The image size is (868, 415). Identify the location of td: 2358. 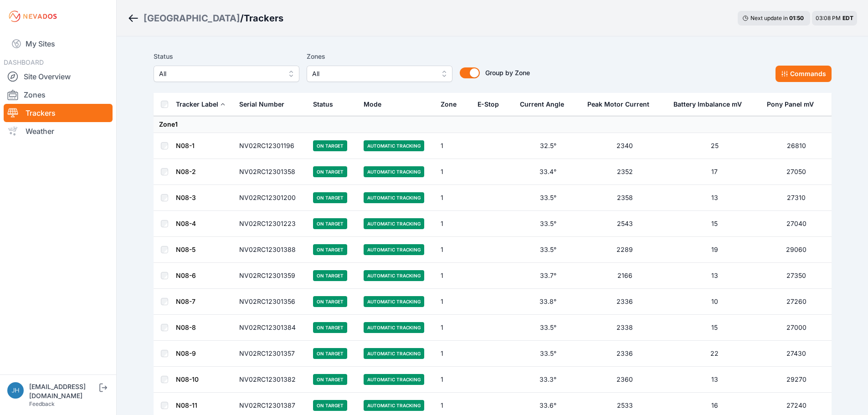
(624, 197).